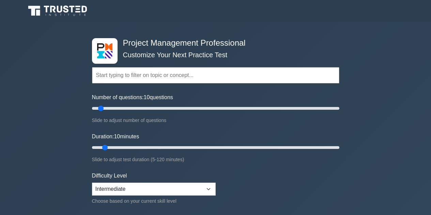  I want to click on label: Duration: minutes, so click(116, 137).